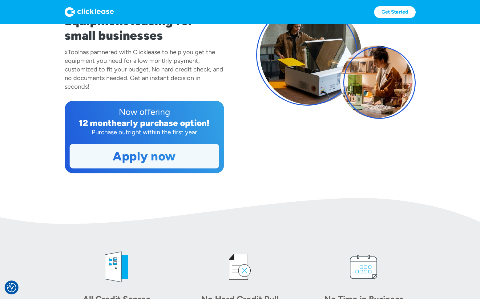  Describe the element at coordinates (395, 12) in the screenshot. I see `a: Get Started` at that location.